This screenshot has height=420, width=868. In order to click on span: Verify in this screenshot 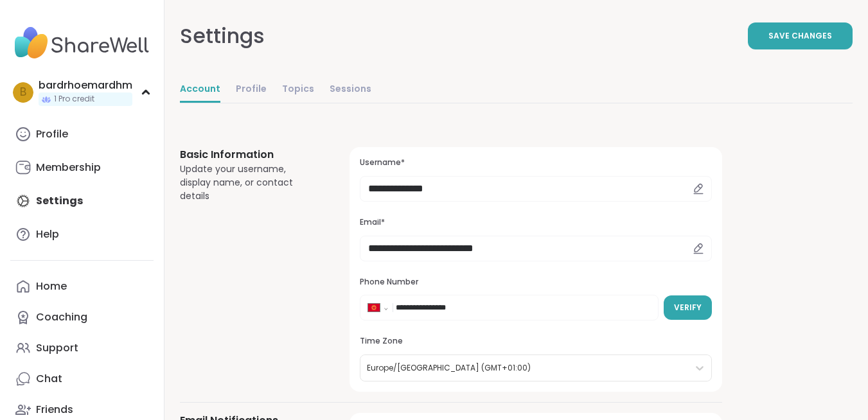, I will do `click(687, 307)`.